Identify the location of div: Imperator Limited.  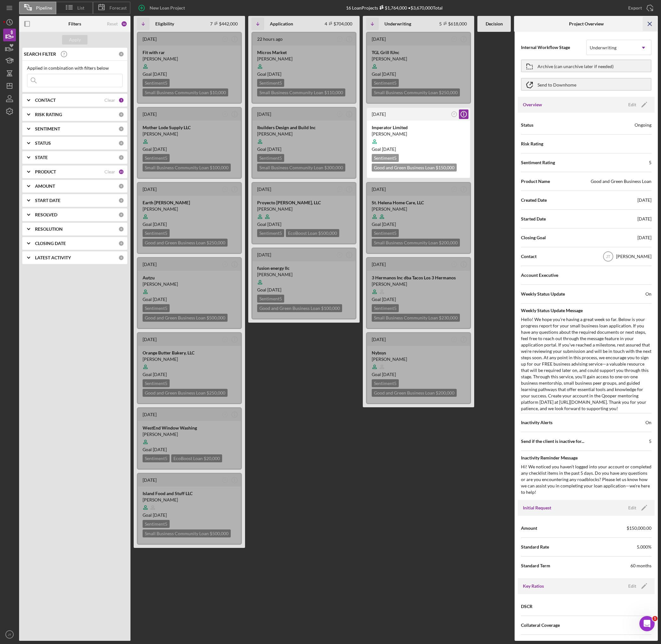
(418, 128).